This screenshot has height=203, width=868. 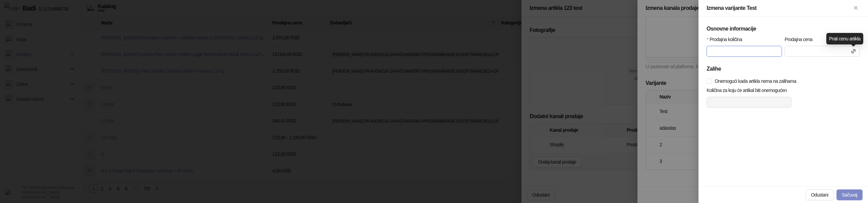 I want to click on div: Izmena varijante Test, so click(x=779, y=8).